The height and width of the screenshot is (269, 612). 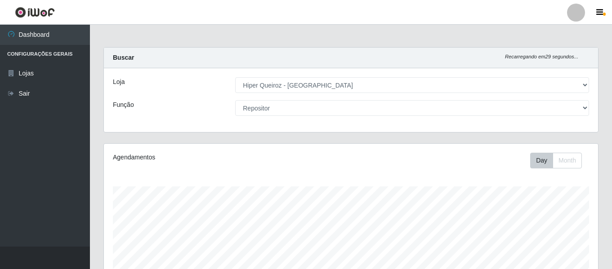 What do you see at coordinates (567, 160) in the screenshot?
I see `button: Month` at bounding box center [567, 160].